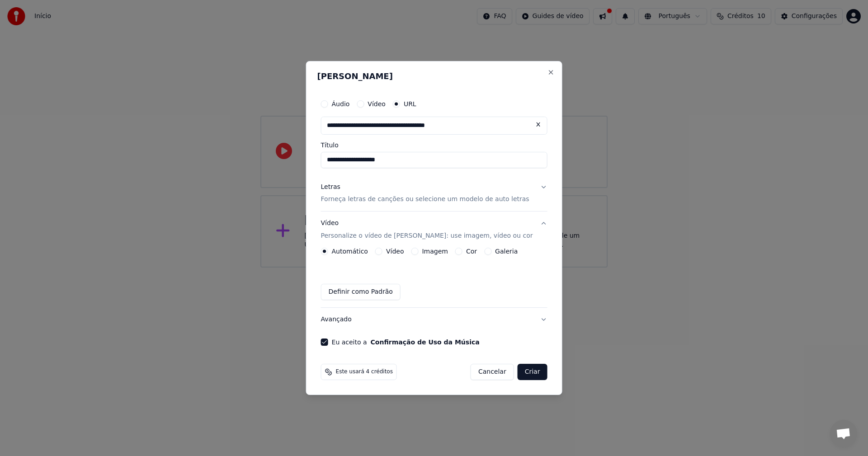 The height and width of the screenshot is (456, 868). What do you see at coordinates (472, 252) in the screenshot?
I see `label: Cor` at bounding box center [472, 252].